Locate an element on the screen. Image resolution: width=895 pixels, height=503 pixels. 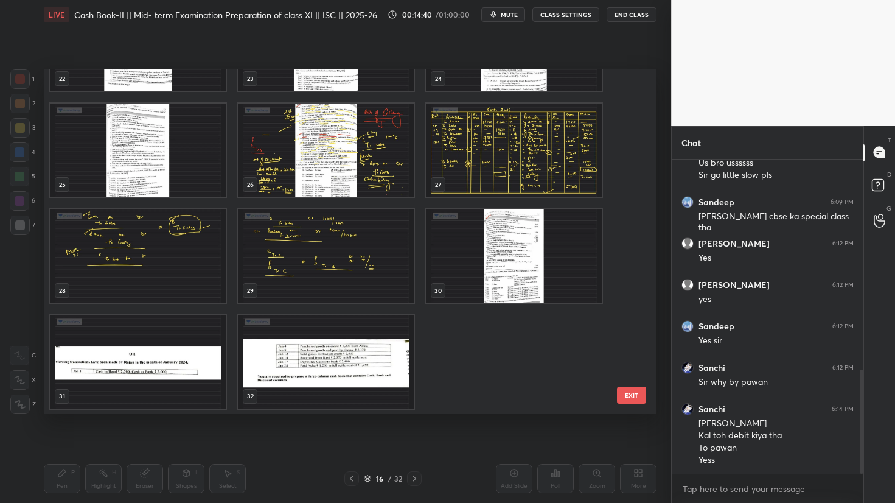
div: X is located at coordinates (23, 380).